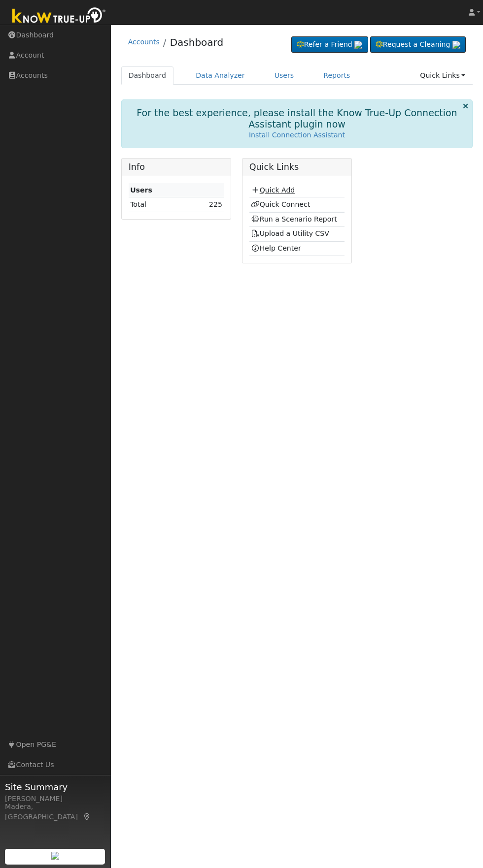  What do you see at coordinates (289, 233) in the screenshot?
I see `a: Upload a Utility CSV` at bounding box center [289, 233].